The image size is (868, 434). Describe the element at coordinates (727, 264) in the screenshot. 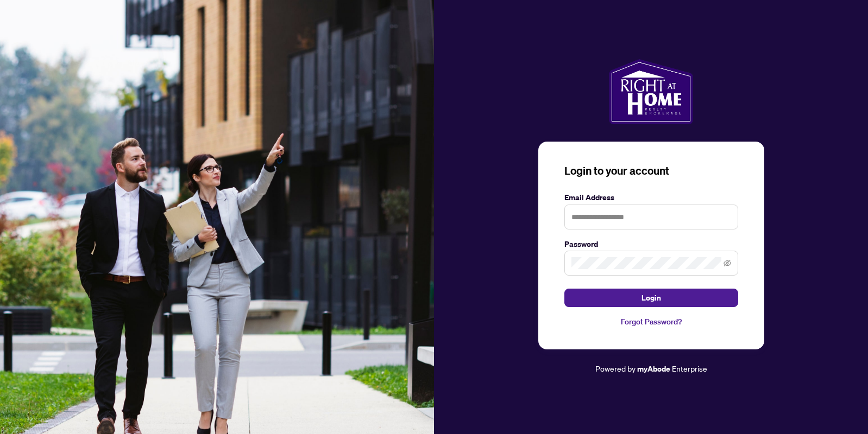

I see `span: eye-invisible` at that location.